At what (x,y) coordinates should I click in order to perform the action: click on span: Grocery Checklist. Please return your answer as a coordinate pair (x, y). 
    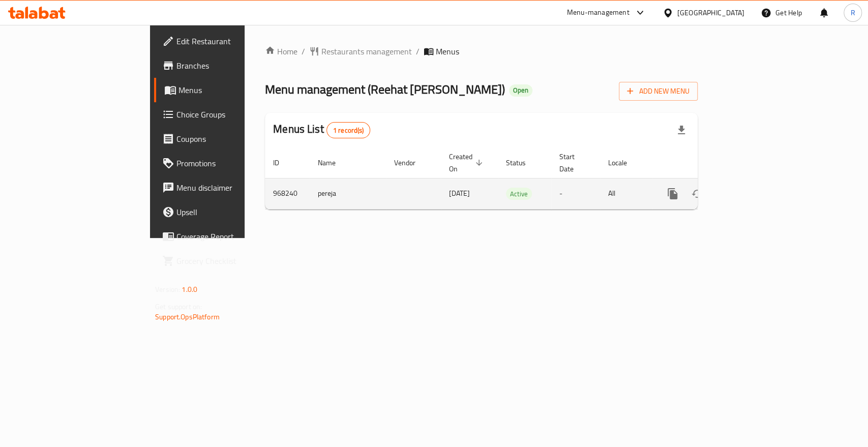
    Looking at the image, I should click on (231, 261).